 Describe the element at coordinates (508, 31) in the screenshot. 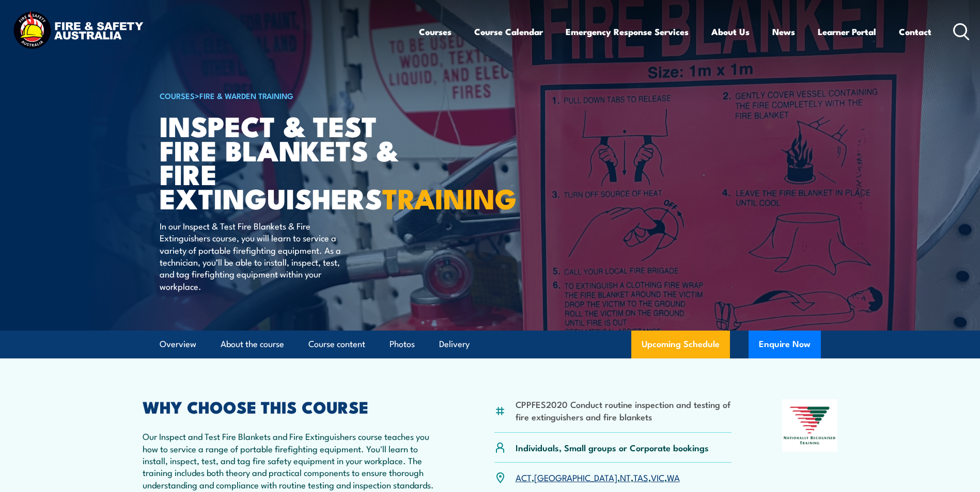

I see `a: Course Calendar` at that location.